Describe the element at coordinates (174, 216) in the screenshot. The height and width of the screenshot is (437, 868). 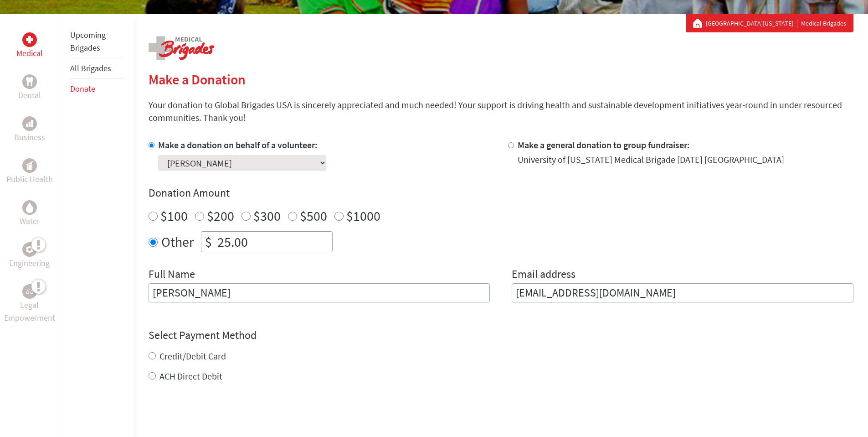
I see `label: $100` at that location.